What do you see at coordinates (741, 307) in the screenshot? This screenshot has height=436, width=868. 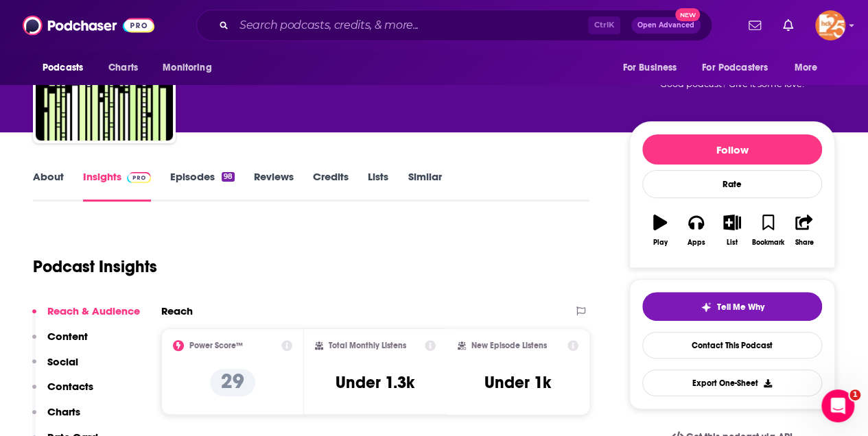 I see `span: Tell Me Why` at bounding box center [741, 307].